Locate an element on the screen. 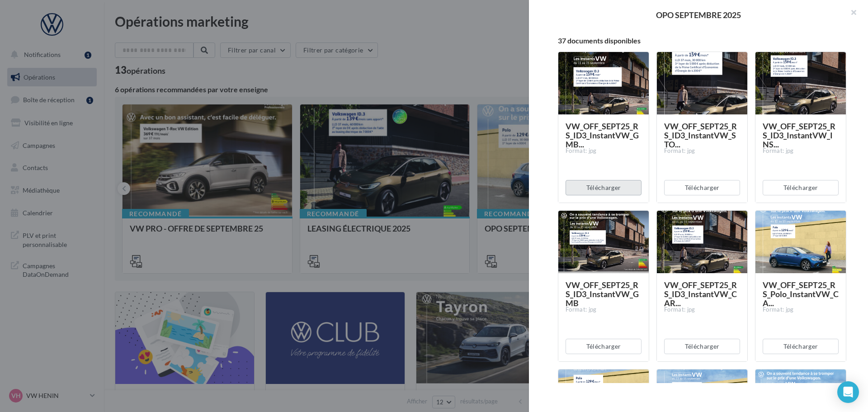 This screenshot has height=412, width=868. span: VW_OFF_SEPT25_RS_ID3_InstantVW_GMB is located at coordinates (602, 294).